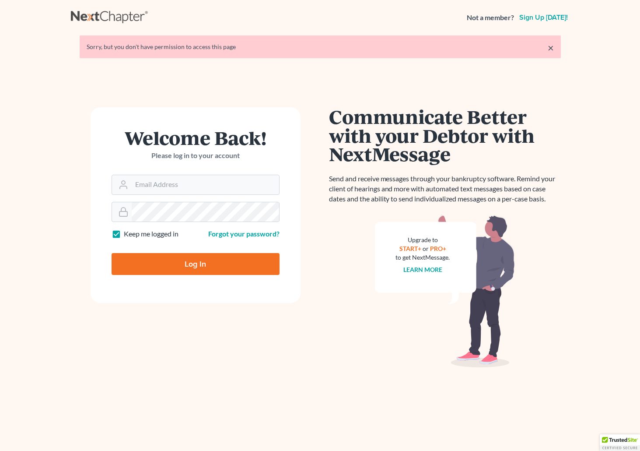  Describe the element at coordinates (196, 264) in the screenshot. I see `input: Log In` at that location.